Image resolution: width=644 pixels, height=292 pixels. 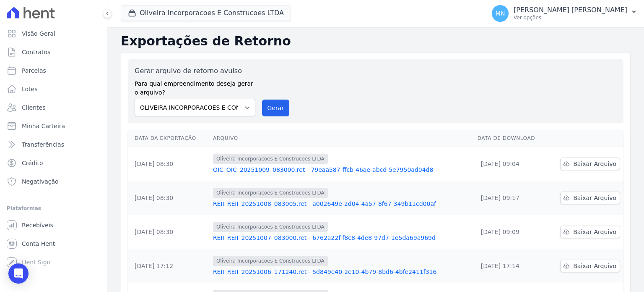 What do you see at coordinates (53, 34) in the screenshot?
I see `a: Visão Geral` at bounding box center [53, 34].